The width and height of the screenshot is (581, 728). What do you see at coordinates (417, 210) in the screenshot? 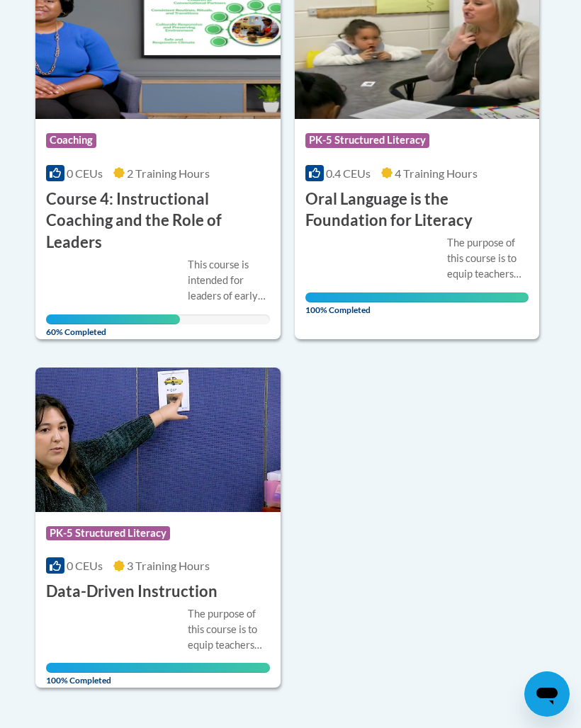
I see `h3: Oral Language is the Foundation for Literacy` at bounding box center [417, 210].